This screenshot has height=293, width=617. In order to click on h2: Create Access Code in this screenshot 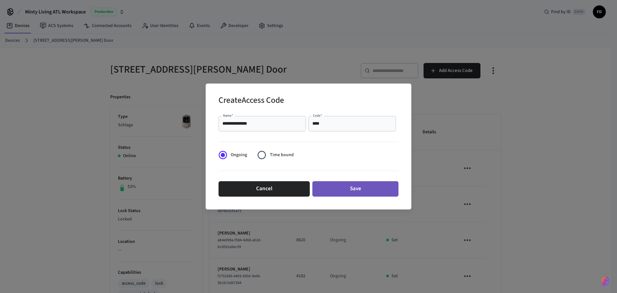, I will do `click(251, 101)`.